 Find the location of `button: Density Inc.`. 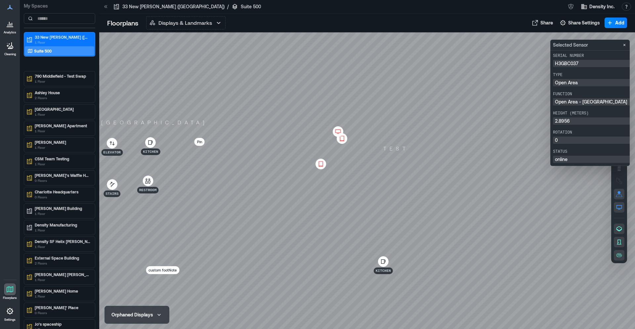

button: Density Inc. is located at coordinates (597, 7).